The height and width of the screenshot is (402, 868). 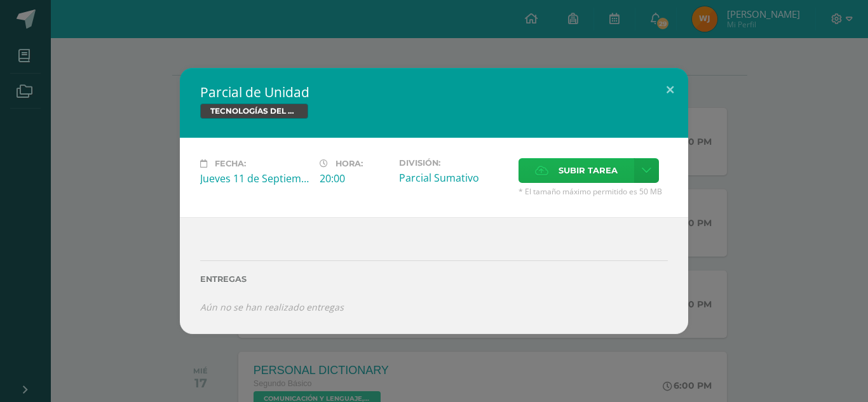 I want to click on span: * El tamaño máximo permitido es 50 MB, so click(x=593, y=191).